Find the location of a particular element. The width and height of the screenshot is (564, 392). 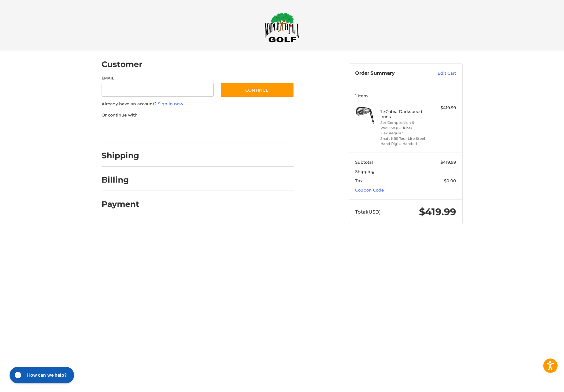

div: $419.99 is located at coordinates (443, 108).